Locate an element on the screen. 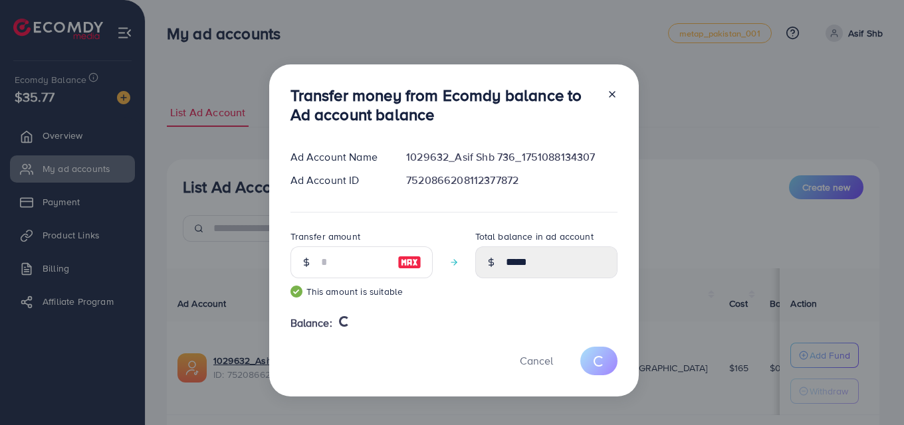 The width and height of the screenshot is (904, 425). div: Ad Account Name is located at coordinates (338, 157).